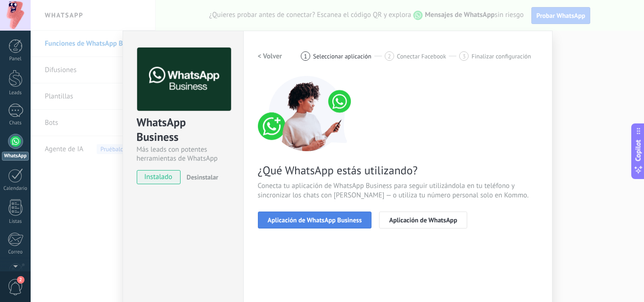  I want to click on div: Leads, so click(16, 93).